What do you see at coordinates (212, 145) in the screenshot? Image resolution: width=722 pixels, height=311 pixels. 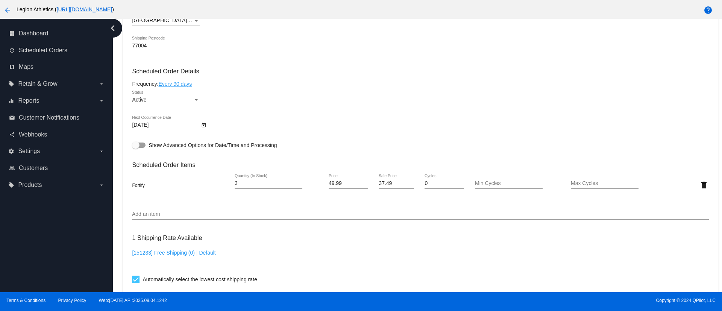 I see `span: Show Advanced Options for Date/Time and Processing` at bounding box center [212, 145].